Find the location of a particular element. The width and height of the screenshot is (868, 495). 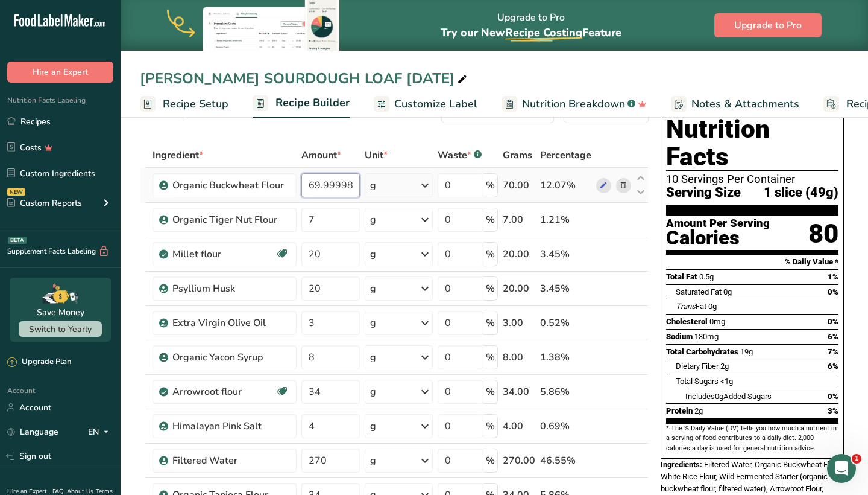

span: 19g is located at coordinates (746, 351).